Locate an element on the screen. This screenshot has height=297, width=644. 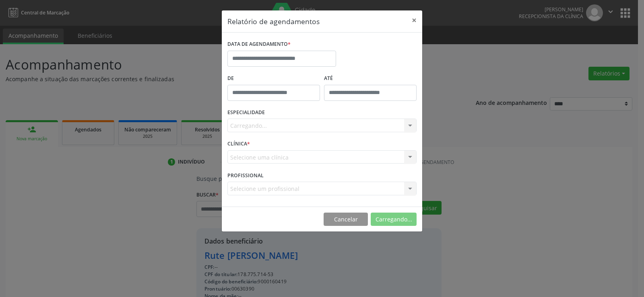
label: De is located at coordinates (274, 79).